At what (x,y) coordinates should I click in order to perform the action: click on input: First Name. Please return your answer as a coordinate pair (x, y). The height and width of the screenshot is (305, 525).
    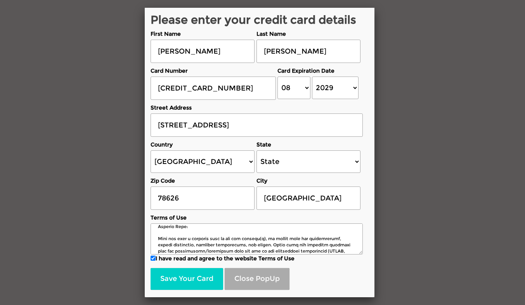
    Looking at the image, I should click on (203, 51).